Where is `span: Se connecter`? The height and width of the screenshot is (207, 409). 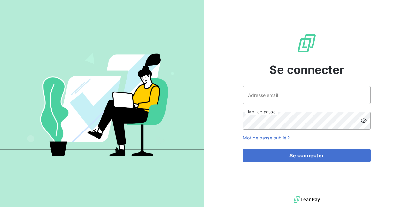
span: Se connecter is located at coordinates (307, 70).